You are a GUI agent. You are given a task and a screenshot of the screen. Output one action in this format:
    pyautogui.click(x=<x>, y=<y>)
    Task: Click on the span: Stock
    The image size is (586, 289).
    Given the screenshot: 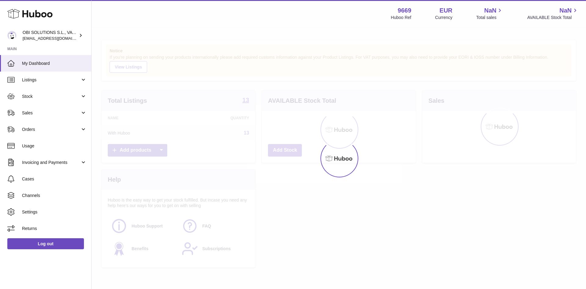 What is the action you would take?
    pyautogui.click(x=51, y=96)
    